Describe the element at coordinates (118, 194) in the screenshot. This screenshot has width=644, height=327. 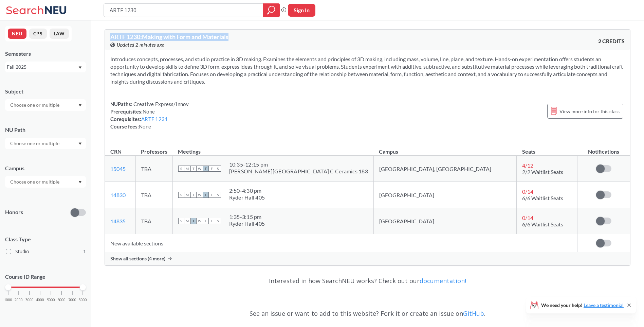
I see `a: 14830` at that location.